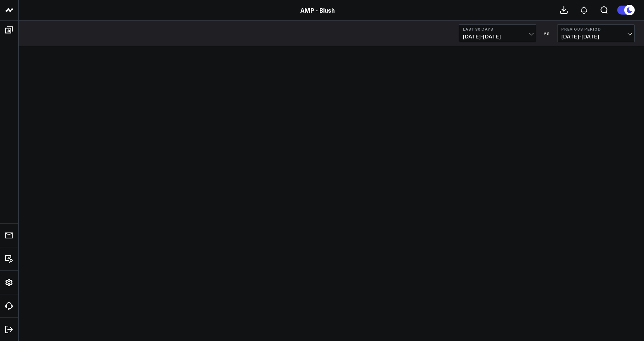 Image resolution: width=644 pixels, height=341 pixels. What do you see at coordinates (498, 30) in the screenshot?
I see `b: Last 30 Days` at bounding box center [498, 30].